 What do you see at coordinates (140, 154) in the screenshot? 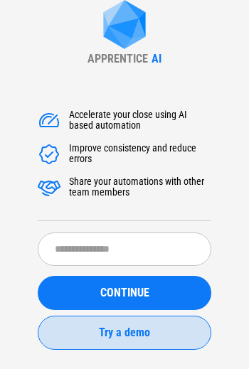
I see `div: Improve consistency and reduce errors` at bounding box center [140, 154].